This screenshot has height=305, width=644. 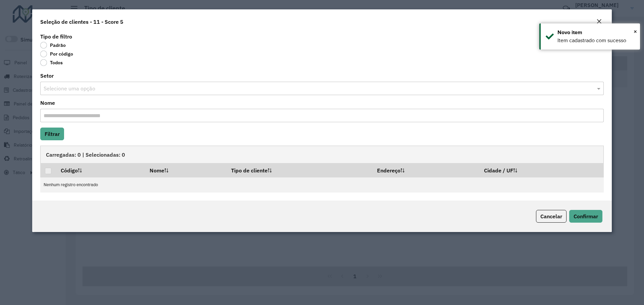 I want to click on button: Cancelar, so click(x=551, y=216).